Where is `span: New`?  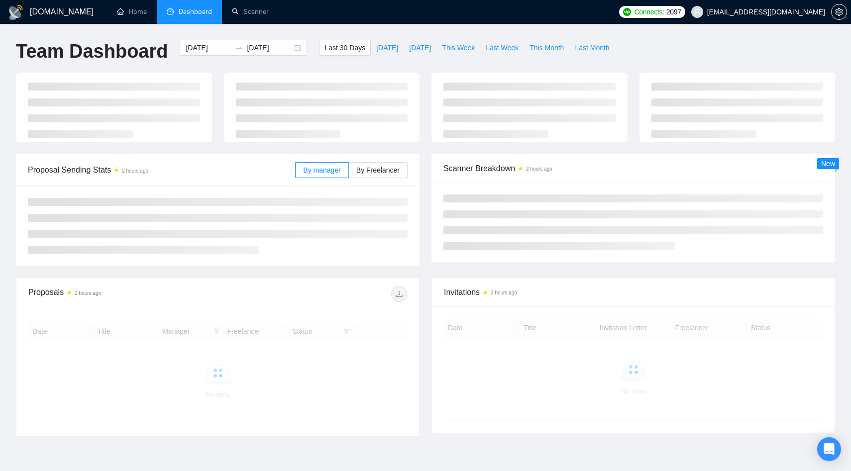 span: New is located at coordinates (828, 164).